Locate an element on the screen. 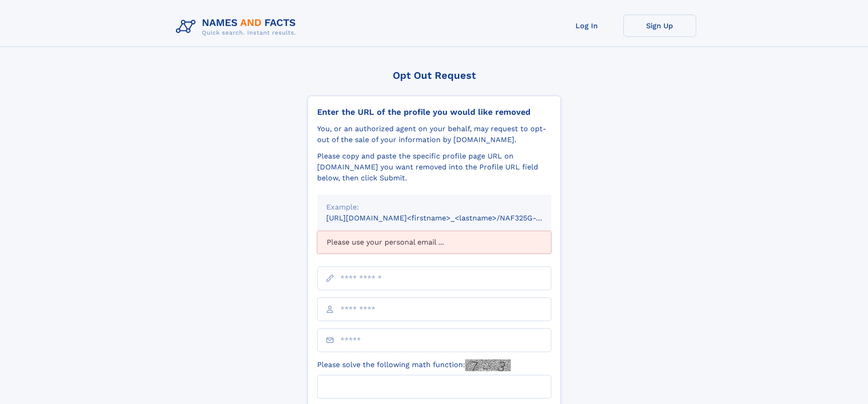 This screenshot has height=404, width=868. a: Sign Up is located at coordinates (660, 26).